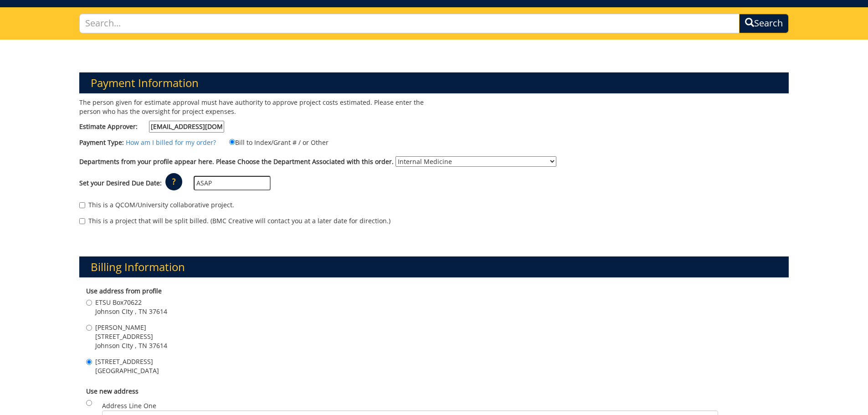 The height and width of the screenshot is (415, 868). Describe the element at coordinates (232, 141) in the screenshot. I see `input: Bill to Index/Grant # / or Other` at that location.